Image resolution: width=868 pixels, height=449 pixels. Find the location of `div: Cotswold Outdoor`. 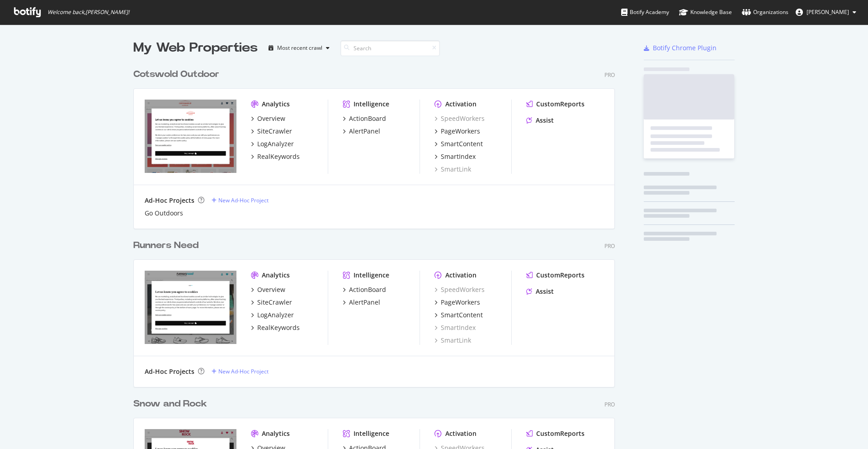

div: Cotswold Outdoor is located at coordinates (176, 74).